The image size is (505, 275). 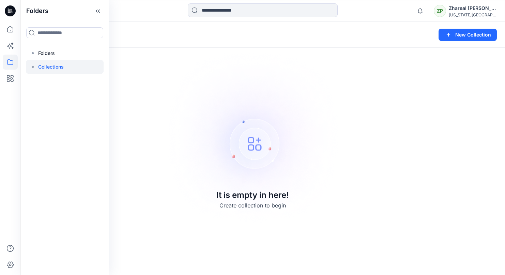 I want to click on p: It is empty in here!, so click(x=253, y=195).